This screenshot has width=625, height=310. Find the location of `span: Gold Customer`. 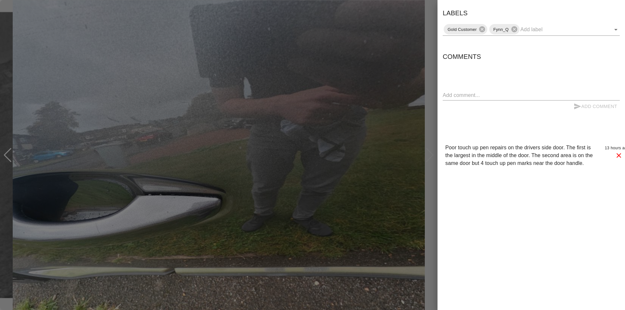

span: Gold Customer is located at coordinates (462, 29).